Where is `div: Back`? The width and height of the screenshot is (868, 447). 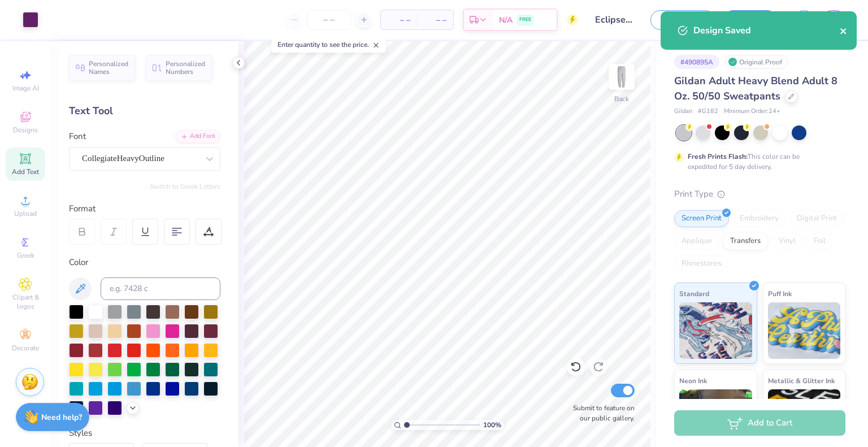 div: Back is located at coordinates (621, 99).